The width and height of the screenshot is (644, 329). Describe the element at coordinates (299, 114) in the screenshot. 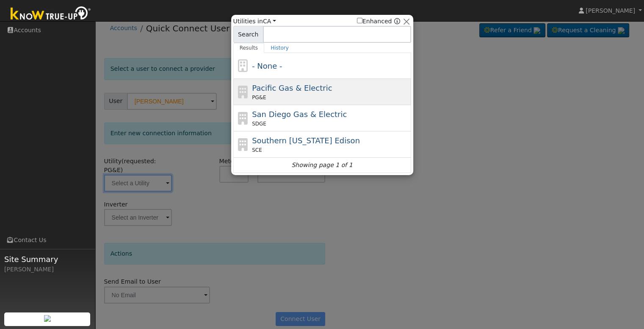

I see `span: San Diego Gas & Electric` at that location.